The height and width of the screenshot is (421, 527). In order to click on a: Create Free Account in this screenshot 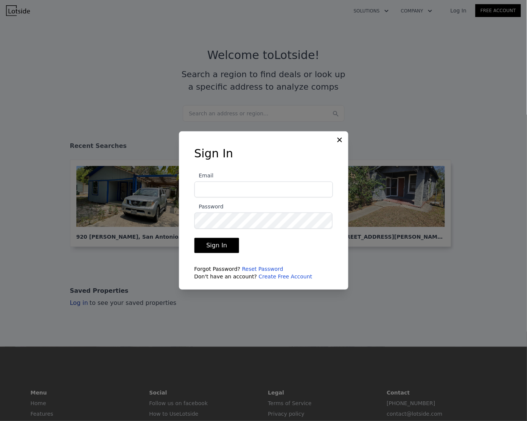, I will do `click(285, 276)`.